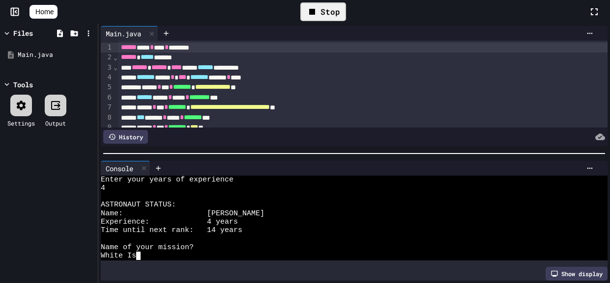  Describe the element at coordinates (107, 57) in the screenshot. I see `div: 2` at that location.